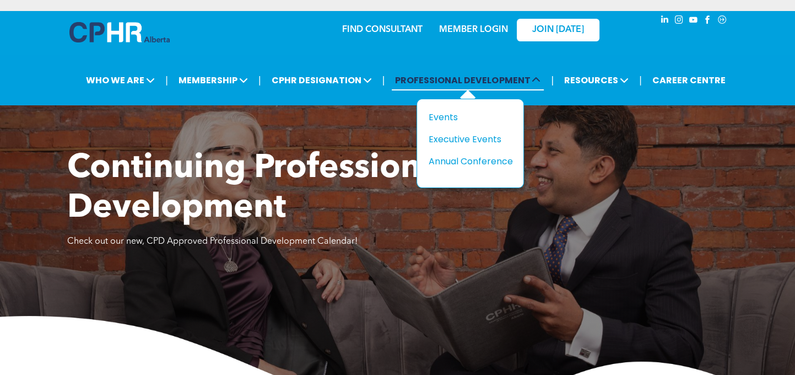 The height and width of the screenshot is (375, 795). What do you see at coordinates (473, 30) in the screenshot?
I see `a: MEMBER LOGIN` at bounding box center [473, 30].